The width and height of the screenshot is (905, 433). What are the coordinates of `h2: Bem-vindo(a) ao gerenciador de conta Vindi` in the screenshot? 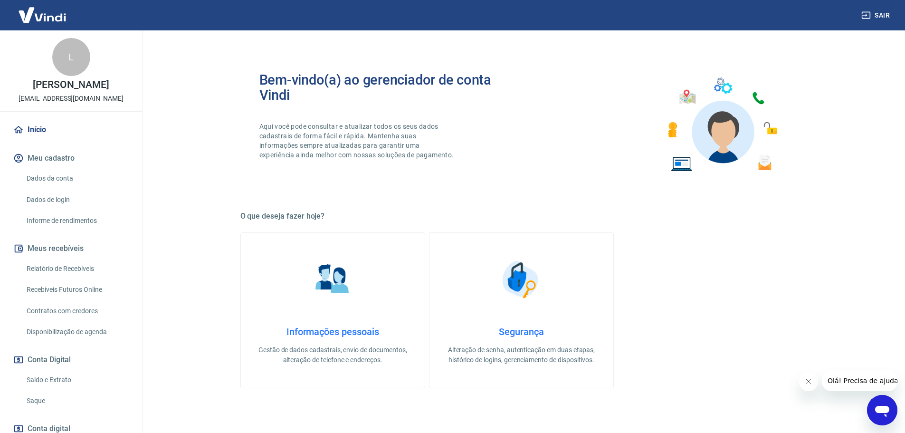 It's located at (391, 87).